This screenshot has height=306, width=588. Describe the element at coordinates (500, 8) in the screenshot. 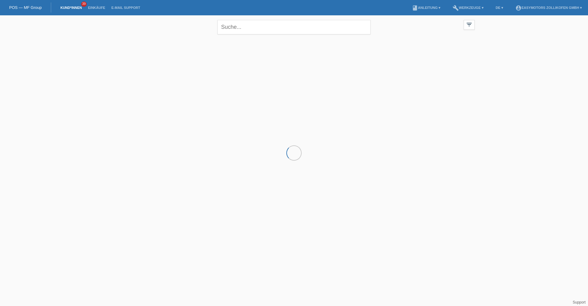

I see `a: DE ▾` at that location.